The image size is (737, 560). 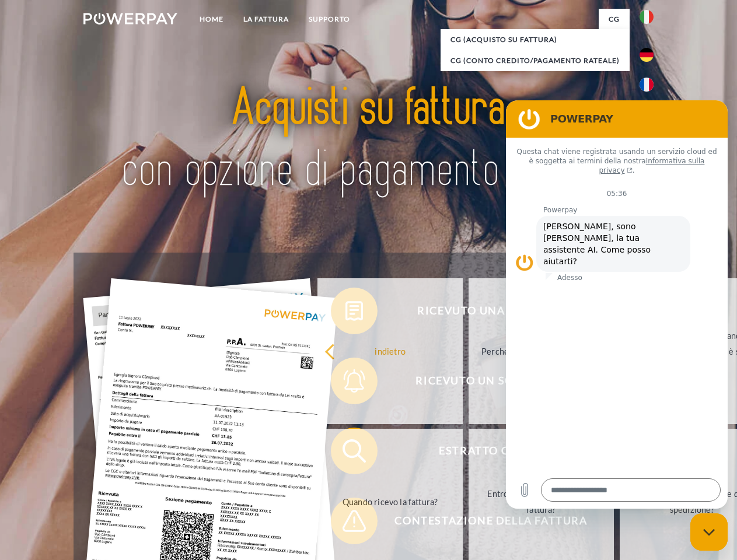 What do you see at coordinates (646, 55) in the screenshot?
I see `img: de` at bounding box center [646, 55].